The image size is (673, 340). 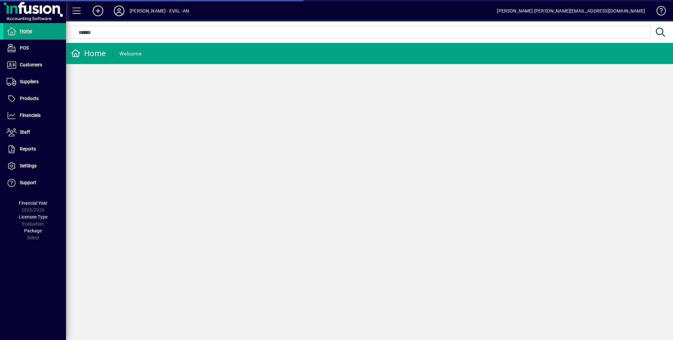 I want to click on span: Package, so click(x=33, y=230).